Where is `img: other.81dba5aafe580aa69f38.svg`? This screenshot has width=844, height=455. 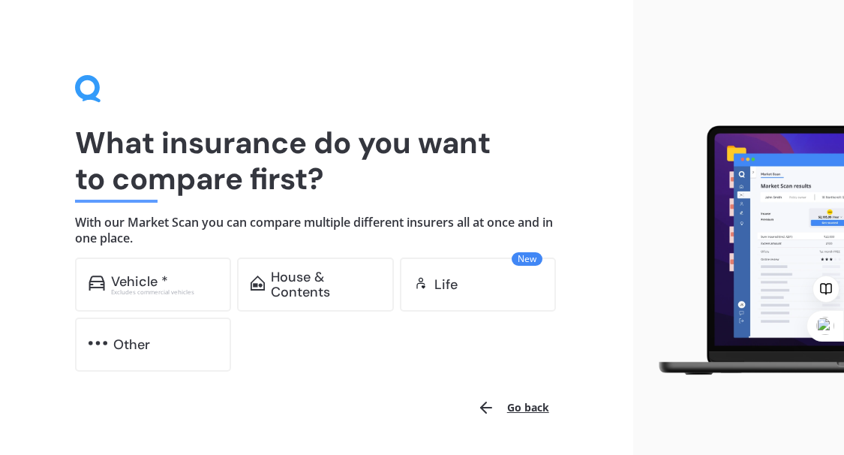
img: other.81dba5aafe580aa69f38.svg is located at coordinates (98, 343).